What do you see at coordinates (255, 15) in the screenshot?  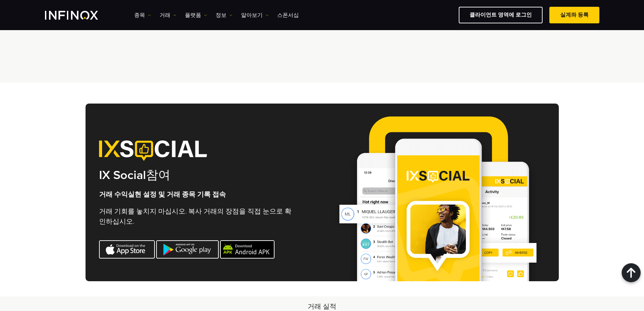 I see `a: 알아보기` at bounding box center [255, 15].